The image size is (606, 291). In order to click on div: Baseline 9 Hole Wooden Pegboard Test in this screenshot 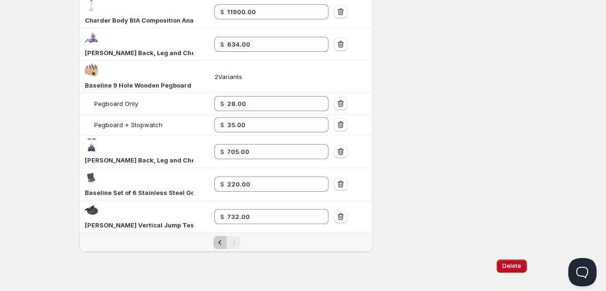, I will do `click(139, 85)`.